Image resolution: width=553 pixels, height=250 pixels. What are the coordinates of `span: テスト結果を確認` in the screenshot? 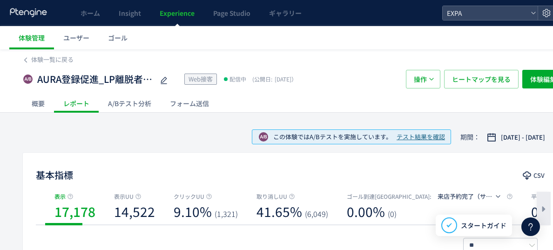 It's located at (421, 137).